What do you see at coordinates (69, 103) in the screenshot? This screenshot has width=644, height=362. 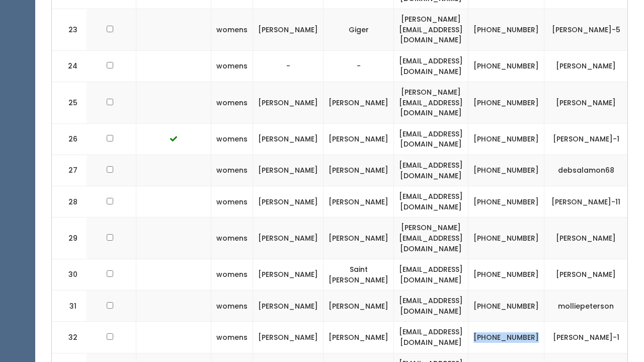 I see `td: 25` at bounding box center [69, 103].